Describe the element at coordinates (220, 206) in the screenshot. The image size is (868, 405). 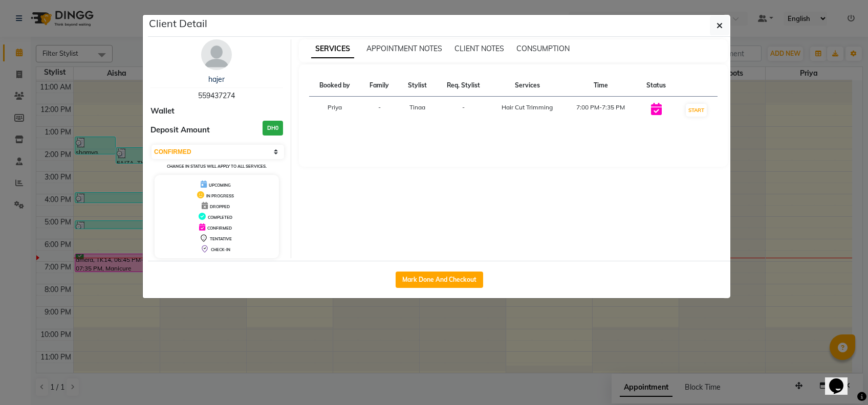
I see `span: DROPPED` at that location.